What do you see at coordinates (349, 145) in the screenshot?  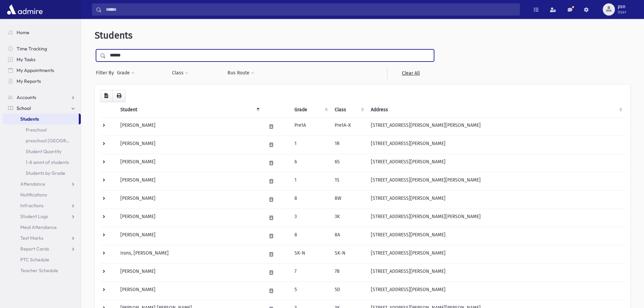 I see `td: 1R` at bounding box center [349, 145].